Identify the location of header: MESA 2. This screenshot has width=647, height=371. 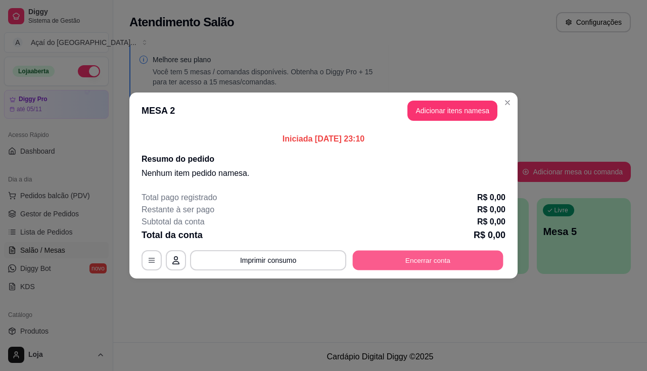
(324, 111).